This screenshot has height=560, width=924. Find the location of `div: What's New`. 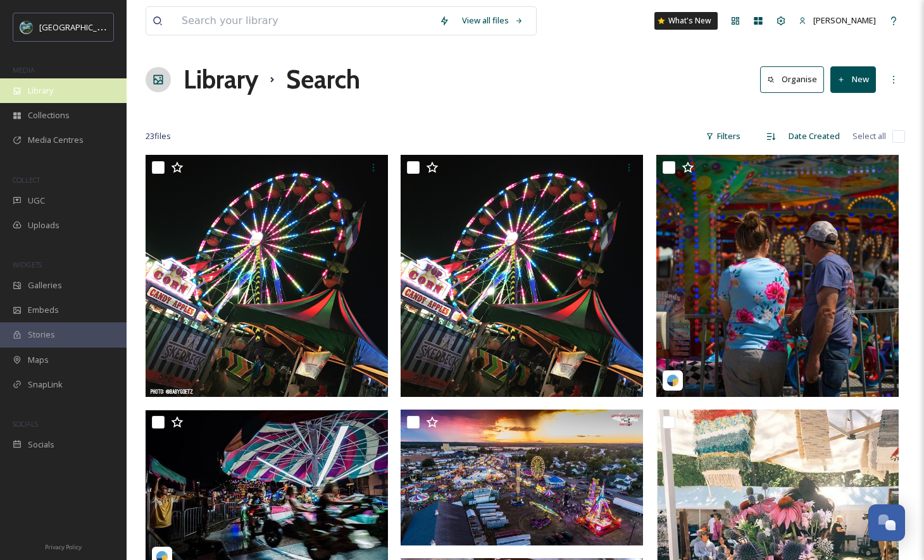

div: What's New is located at coordinates (686, 21).